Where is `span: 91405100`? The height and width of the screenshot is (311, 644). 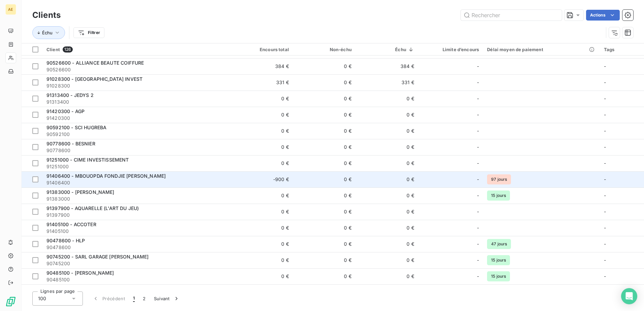 span: 91405100 is located at coordinates (136, 232).